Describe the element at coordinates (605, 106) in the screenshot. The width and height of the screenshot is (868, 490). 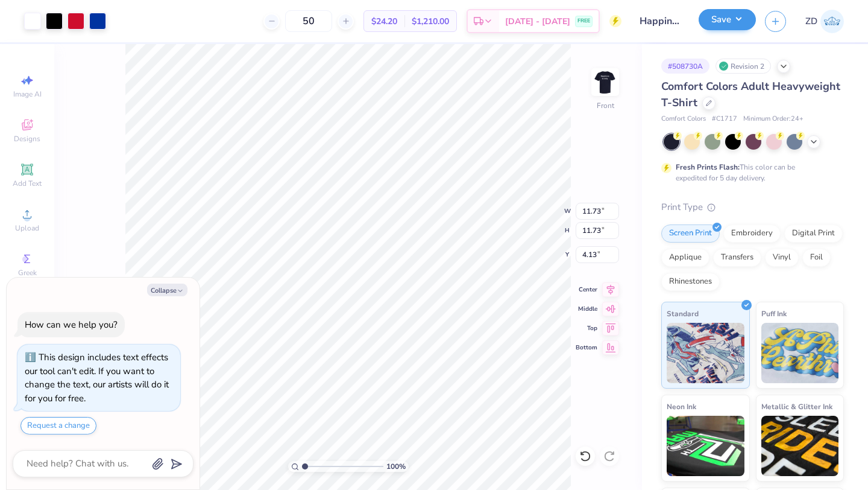
I see `div: Front` at that location.